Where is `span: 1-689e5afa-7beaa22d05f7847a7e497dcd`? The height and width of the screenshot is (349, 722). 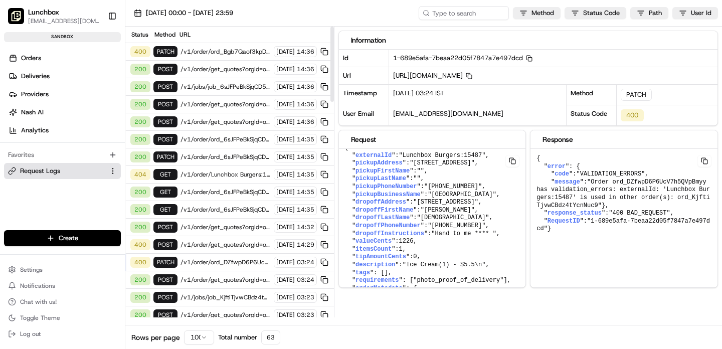 span: 1-689e5afa-7beaa22d05f7847a7e497dcd is located at coordinates (463, 58).